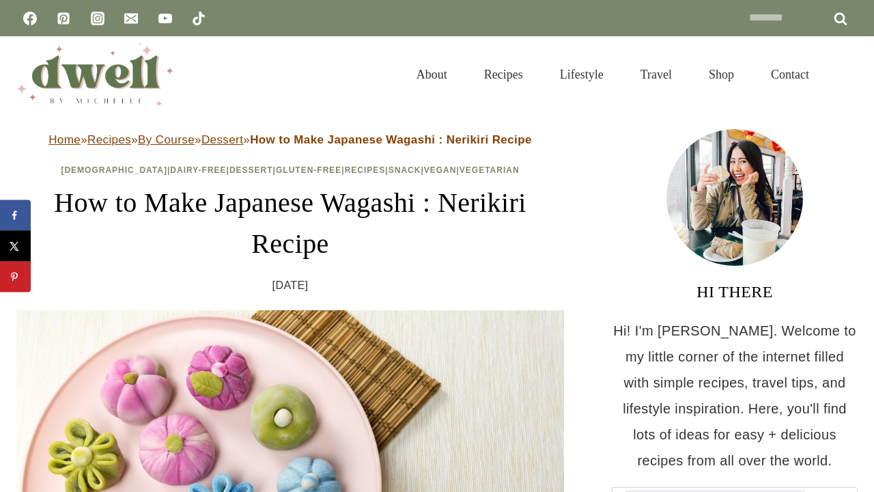 This screenshot has height=492, width=874. Describe the element at coordinates (490, 170) in the screenshot. I see `a: Vegetarian` at that location.